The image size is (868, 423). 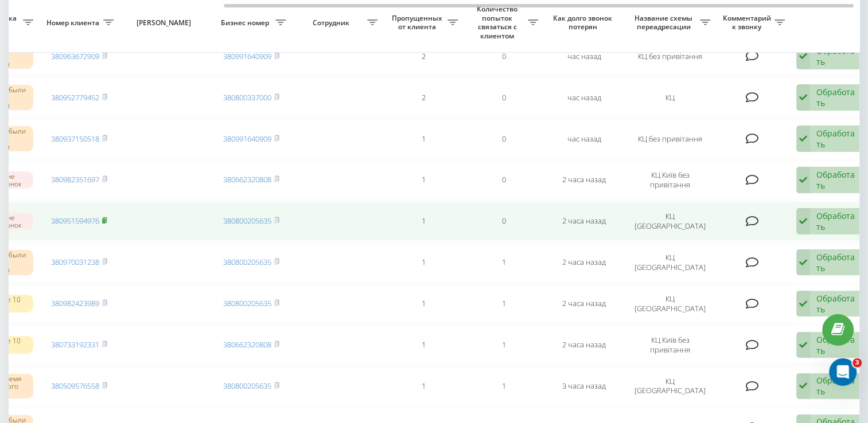 I want to click on a: 380982423989, so click(x=75, y=303).